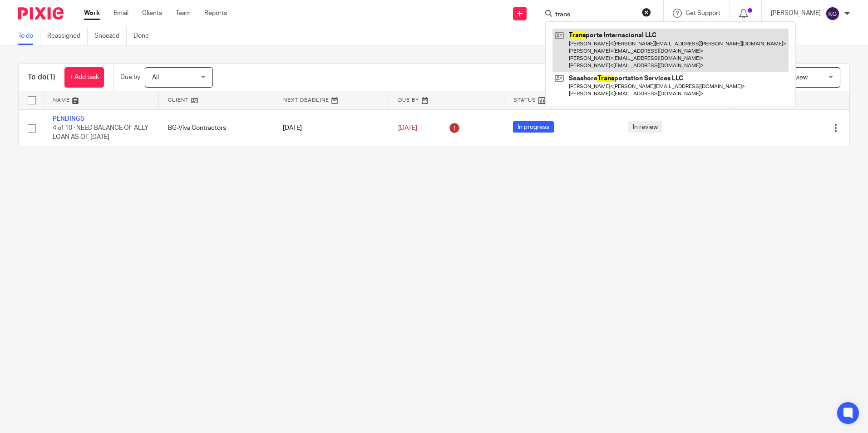 This screenshot has width=868, height=433. What do you see at coordinates (67, 36) in the screenshot?
I see `a: Reassigned` at bounding box center [67, 36].